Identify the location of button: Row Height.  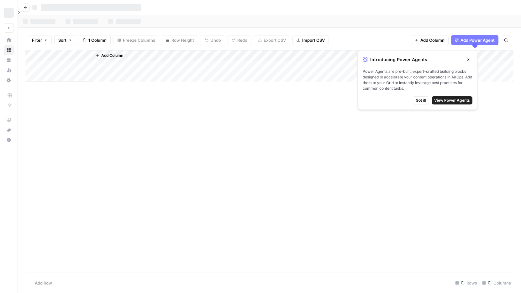
(180, 40).